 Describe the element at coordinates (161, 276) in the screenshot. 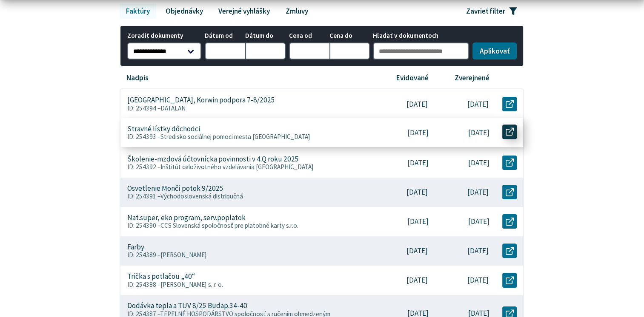

I see `p: Trička s potlačou „40“` at that location.